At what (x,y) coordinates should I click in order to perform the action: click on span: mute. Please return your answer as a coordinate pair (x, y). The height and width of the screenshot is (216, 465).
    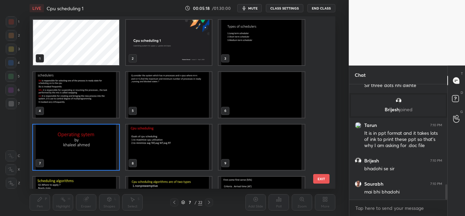
    Looking at the image, I should click on (253, 8).